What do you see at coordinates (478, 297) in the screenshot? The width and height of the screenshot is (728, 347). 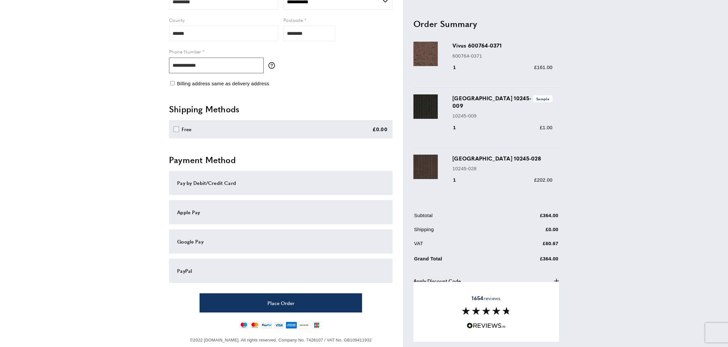 I see `strong: 1654` at bounding box center [478, 297].